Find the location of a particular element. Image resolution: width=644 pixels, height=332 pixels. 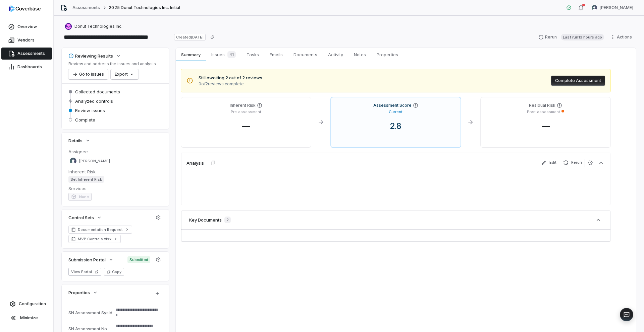

span: Documentation Request is located at coordinates (101, 230).